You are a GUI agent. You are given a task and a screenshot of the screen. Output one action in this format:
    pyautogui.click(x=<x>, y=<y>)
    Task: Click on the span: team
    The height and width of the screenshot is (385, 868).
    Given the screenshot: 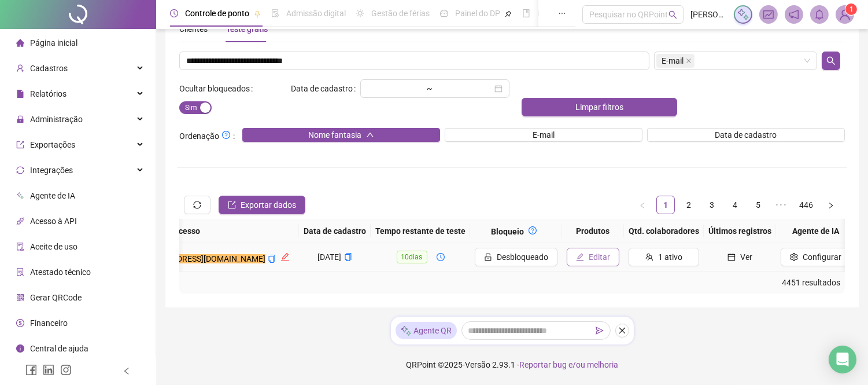 What is the action you would take?
    pyautogui.click(x=649, y=257)
    